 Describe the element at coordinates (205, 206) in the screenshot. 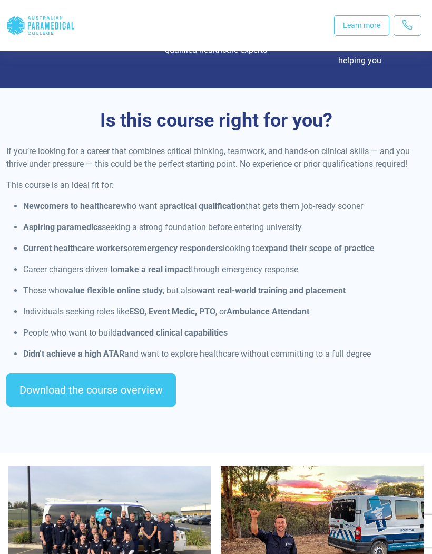

I see `strong: practical qualification` at that location.